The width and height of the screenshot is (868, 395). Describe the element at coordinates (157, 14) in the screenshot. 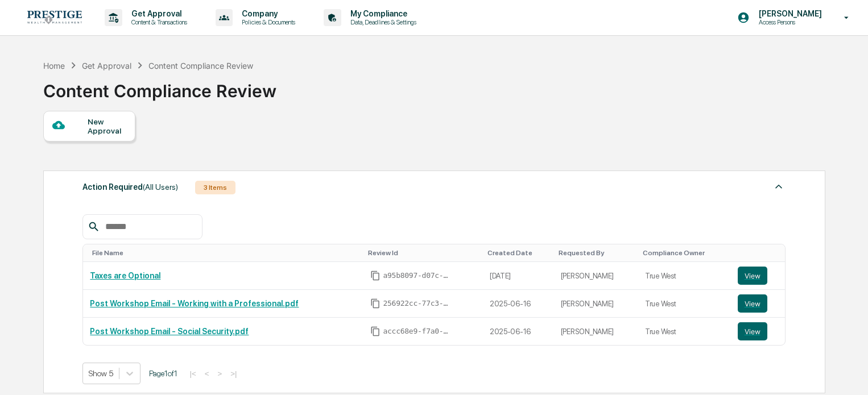

I see `p: Get Approval` at that location.